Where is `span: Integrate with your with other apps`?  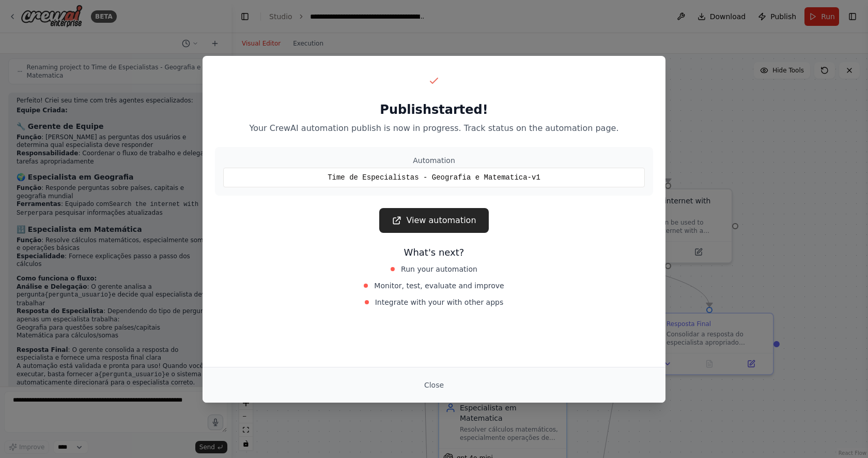 span: Integrate with your with other apps is located at coordinates (439, 302).